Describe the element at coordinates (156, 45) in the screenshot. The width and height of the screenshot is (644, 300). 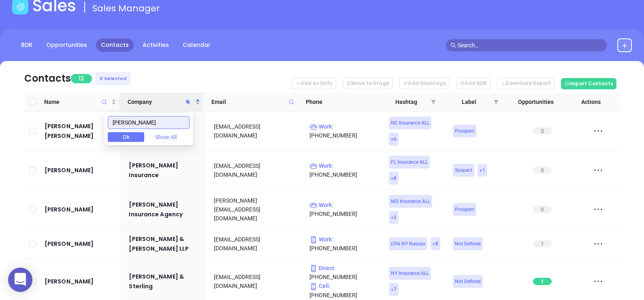
I see `a: Activities` at that location.